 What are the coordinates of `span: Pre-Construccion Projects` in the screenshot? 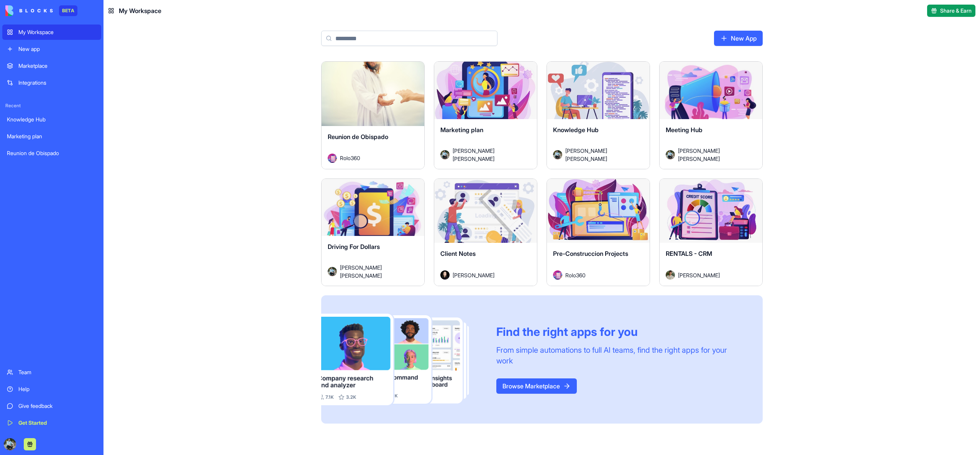 It's located at (591, 254).